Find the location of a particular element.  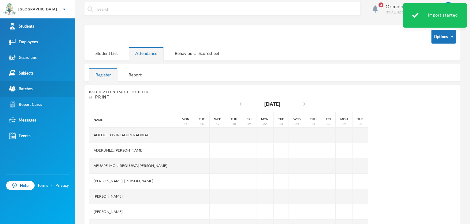

div: 17 is located at coordinates (218, 123).